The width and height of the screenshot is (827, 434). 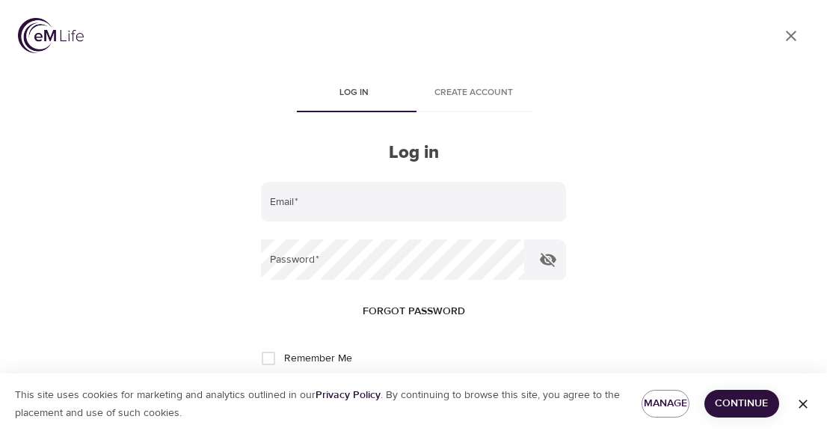 What do you see at coordinates (791, 36) in the screenshot?
I see `a: close` at bounding box center [791, 36].